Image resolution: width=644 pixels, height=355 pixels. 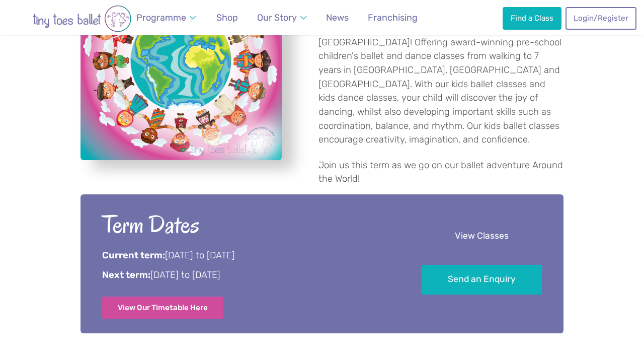 I want to click on span: Franchising, so click(x=392, y=17).